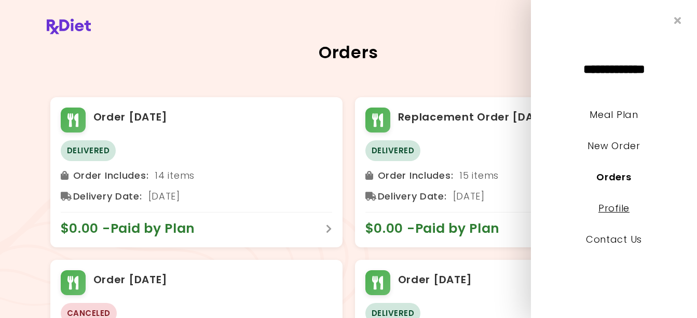 This screenshot has height=318, width=697. I want to click on a: Orders, so click(614, 177).